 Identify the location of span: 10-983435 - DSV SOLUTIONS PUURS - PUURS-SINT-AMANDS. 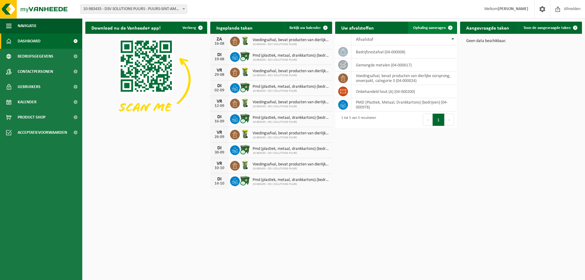
(134, 9).